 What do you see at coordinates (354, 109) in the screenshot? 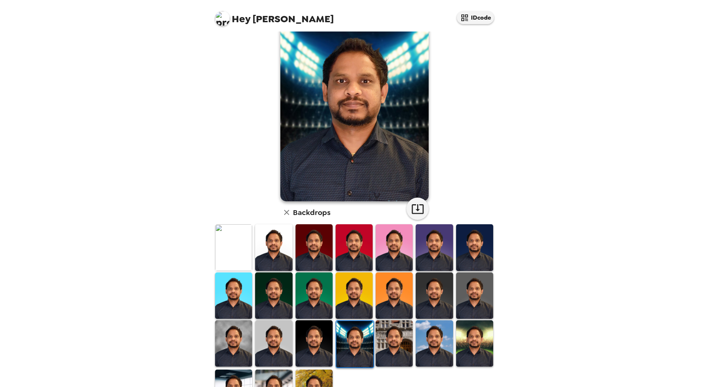
I see `img: user` at bounding box center [354, 109].